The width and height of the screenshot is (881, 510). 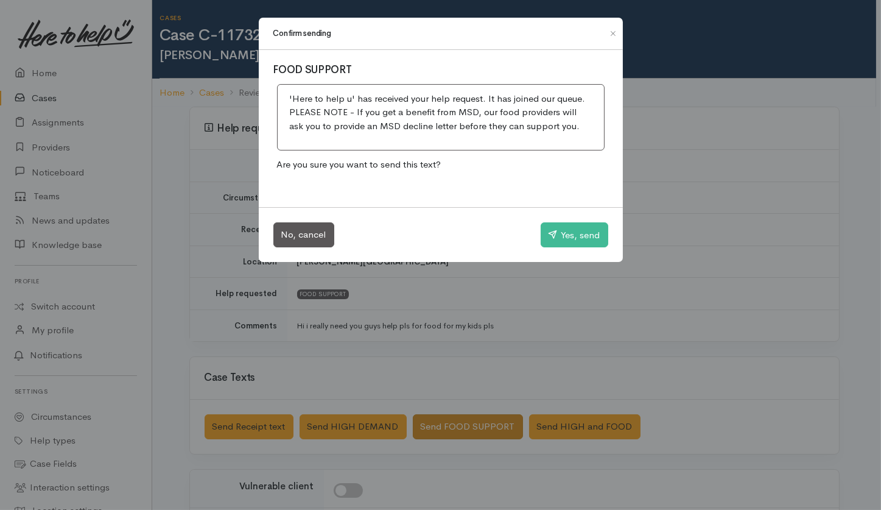 What do you see at coordinates (441, 113) in the screenshot?
I see `p: 'Here to help u' has received your help request. It has joined our queue. PLEASE NOTE - If you ge...` at bounding box center [441, 113].